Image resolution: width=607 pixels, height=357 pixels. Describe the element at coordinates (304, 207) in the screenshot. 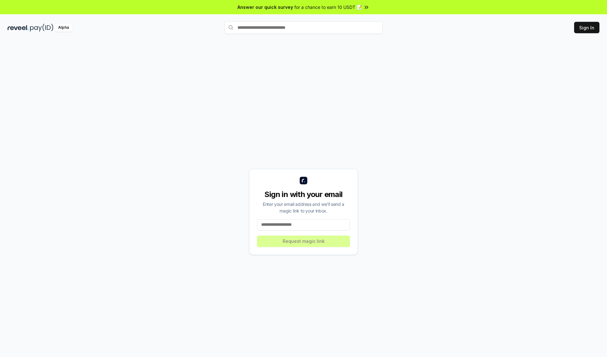

I see `div: Enter your email address and we’ll send a magic link to your inbox.` at that location.